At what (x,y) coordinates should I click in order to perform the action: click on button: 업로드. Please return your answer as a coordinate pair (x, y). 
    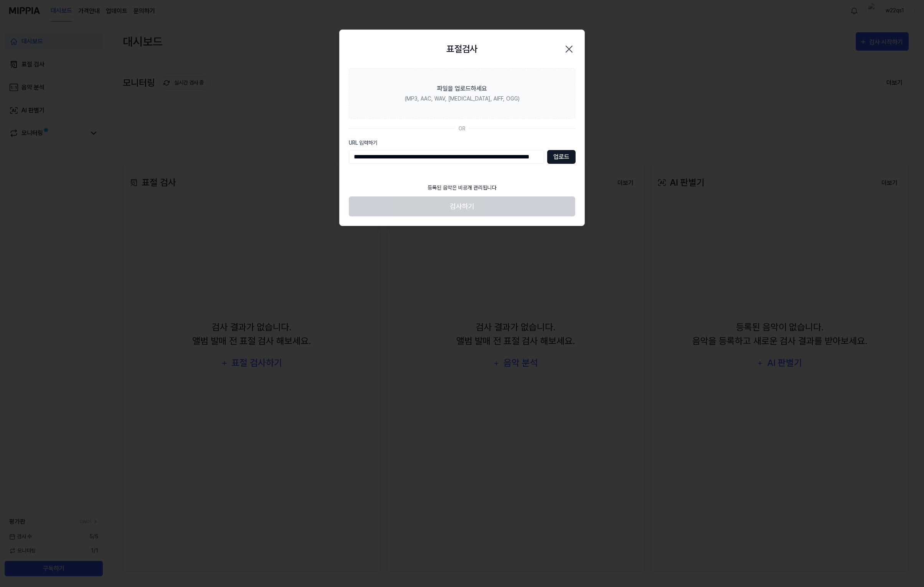
    Looking at the image, I should click on (561, 157).